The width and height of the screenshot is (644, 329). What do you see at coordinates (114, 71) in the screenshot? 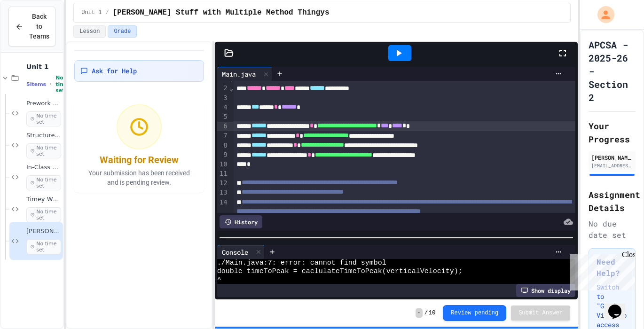
I see `span: Ask for Help` at bounding box center [114, 71].